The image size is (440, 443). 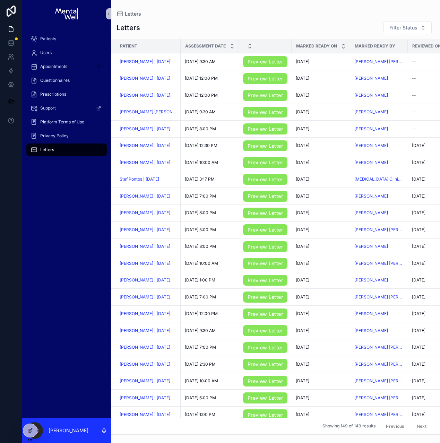 I want to click on a: Appointments, so click(x=67, y=67).